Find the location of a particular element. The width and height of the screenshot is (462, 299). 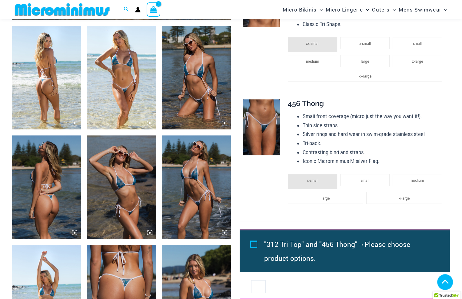

a: Mens SwimwearMenu ToggleMenu Toggle is located at coordinates (423, 9).